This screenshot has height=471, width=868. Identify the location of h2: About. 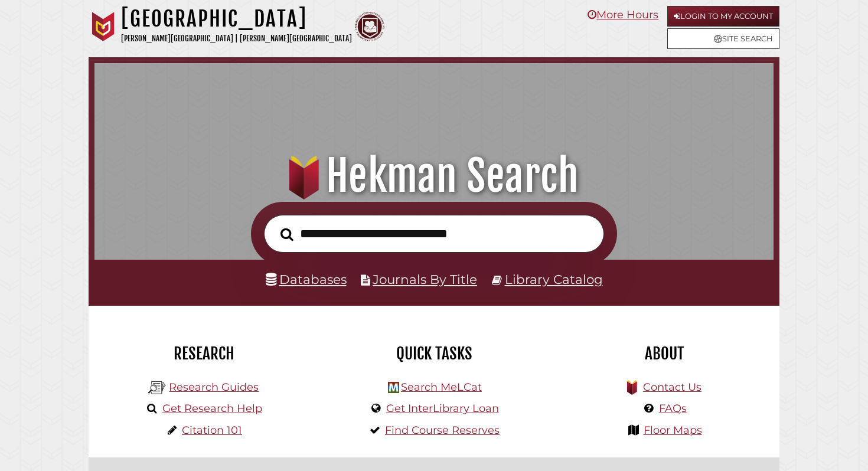
(664, 353).